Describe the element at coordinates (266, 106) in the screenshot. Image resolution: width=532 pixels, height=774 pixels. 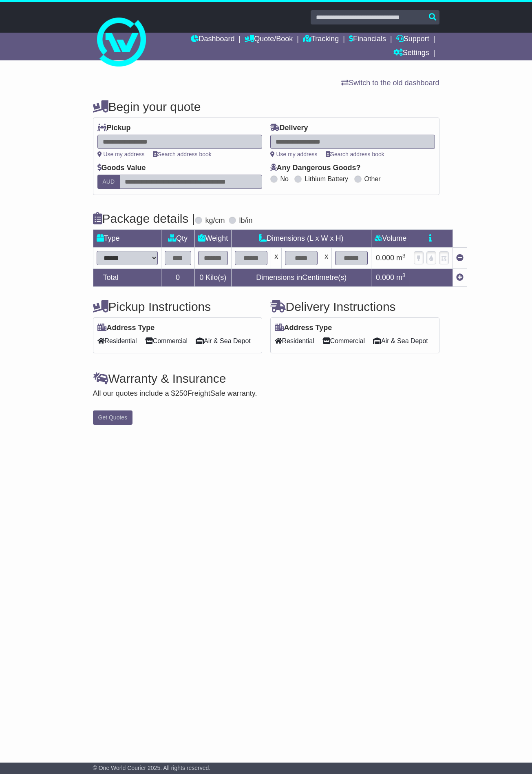
I see `h4: Begin your quote` at that location.